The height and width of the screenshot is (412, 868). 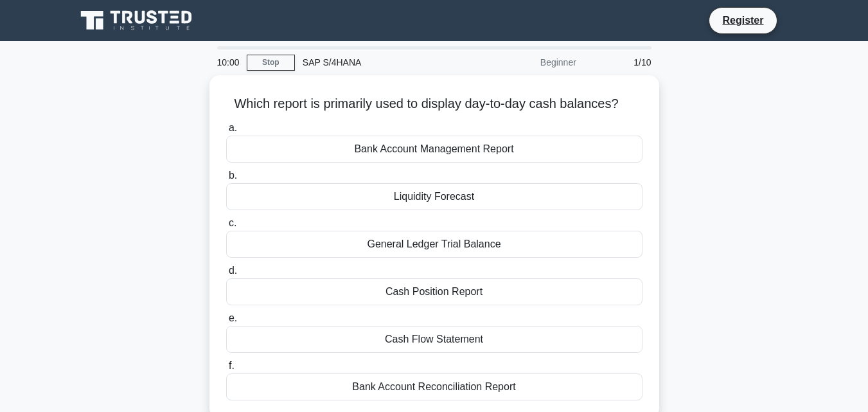 What do you see at coordinates (233, 222) in the screenshot?
I see `span: c.` at bounding box center [233, 222].